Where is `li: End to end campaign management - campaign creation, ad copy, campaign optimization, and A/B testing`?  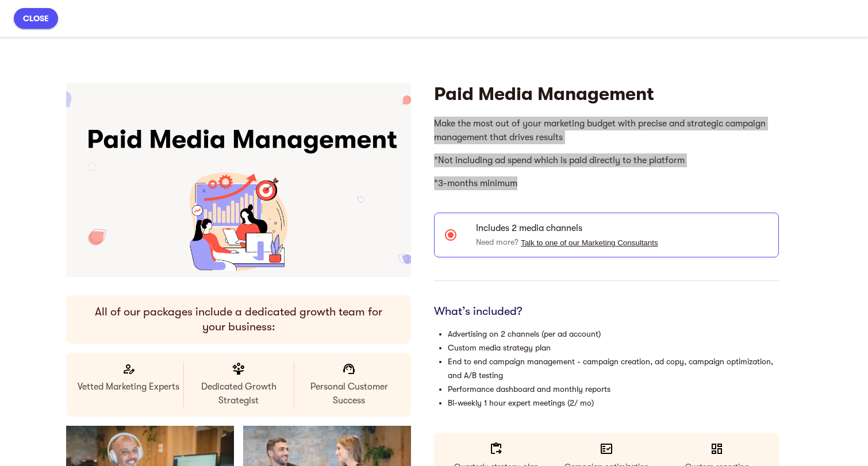 li: End to end campaign management - campaign creation, ad copy, campaign optimization, and A/B testing is located at coordinates (614, 368).